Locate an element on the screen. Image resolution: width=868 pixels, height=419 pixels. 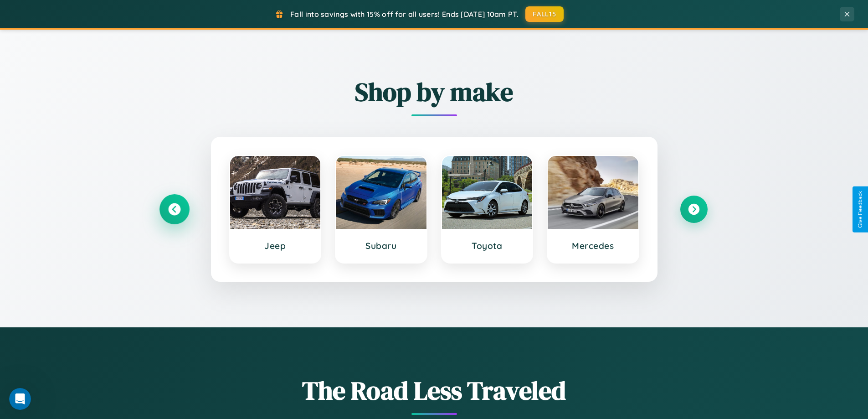
h1: The Road Less Traveled is located at coordinates (434, 390).